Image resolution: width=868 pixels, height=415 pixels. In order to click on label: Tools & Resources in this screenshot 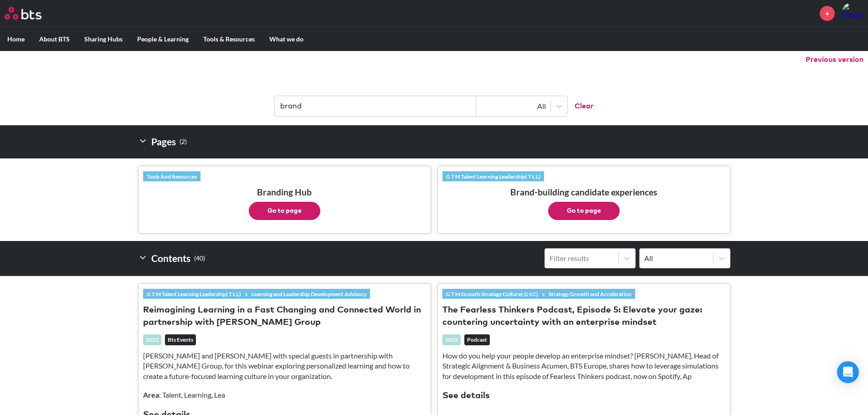, I will do `click(229, 39)`.